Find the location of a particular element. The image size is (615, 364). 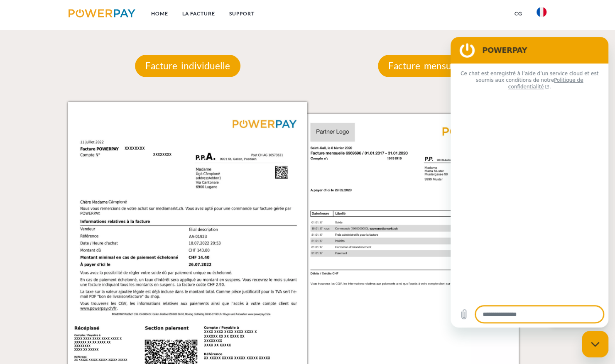

p: Ce chat est enregistré à l’aide d’un service cloud et est soumis aux conditions de notre . is located at coordinates (79, 43).